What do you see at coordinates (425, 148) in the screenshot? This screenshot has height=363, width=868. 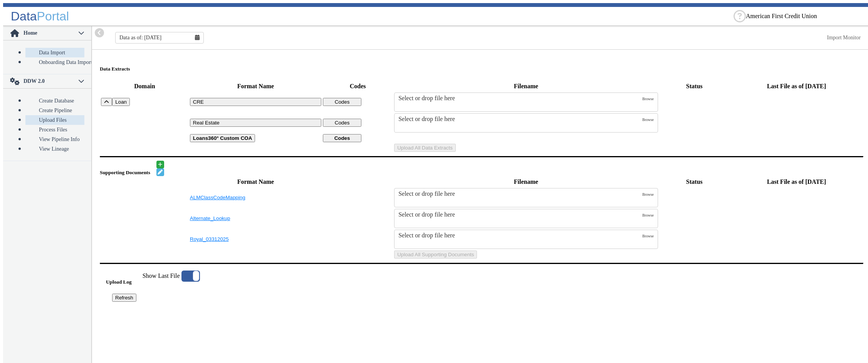 I see `button: Upload All Data Extracts` at bounding box center [425, 148].